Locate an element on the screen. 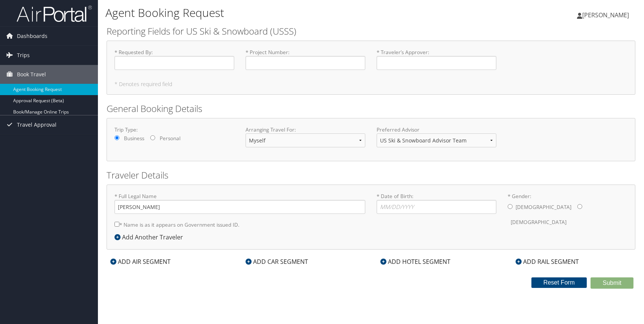  h2: General Booking Details is located at coordinates (371, 109).